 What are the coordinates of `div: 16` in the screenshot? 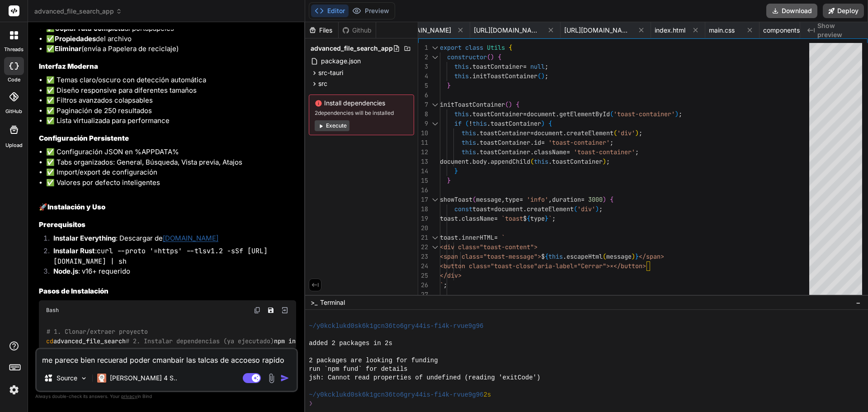 It's located at (423, 190).